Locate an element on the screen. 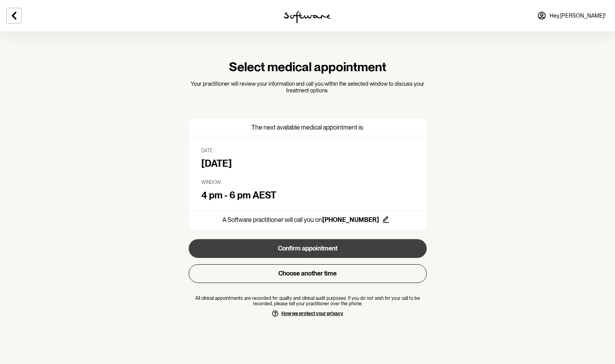 This screenshot has width=615, height=364. h4: 4 pm - 6 pm AEST is located at coordinates (308, 195).